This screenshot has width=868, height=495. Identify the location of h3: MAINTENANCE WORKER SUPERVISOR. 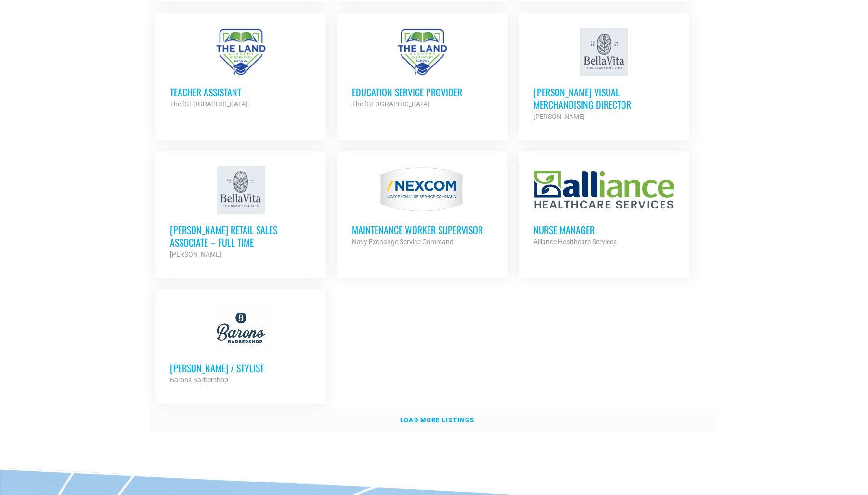
(423, 230).